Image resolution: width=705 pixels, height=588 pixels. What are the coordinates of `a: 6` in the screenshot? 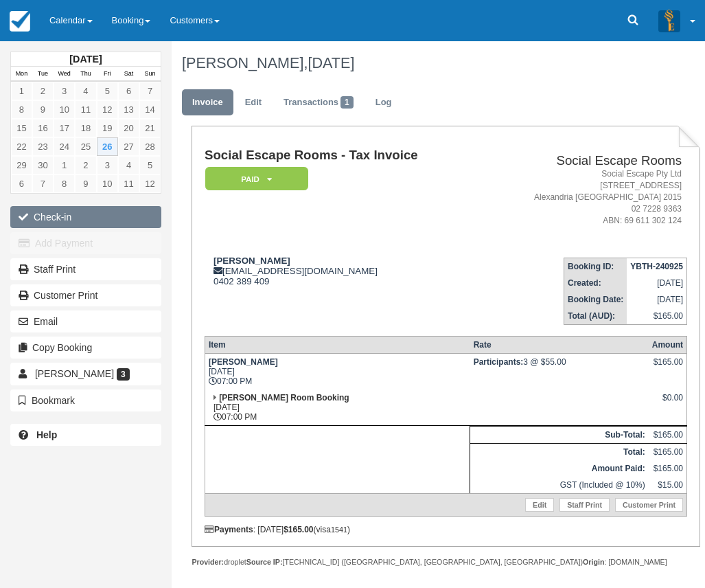 It's located at (22, 183).